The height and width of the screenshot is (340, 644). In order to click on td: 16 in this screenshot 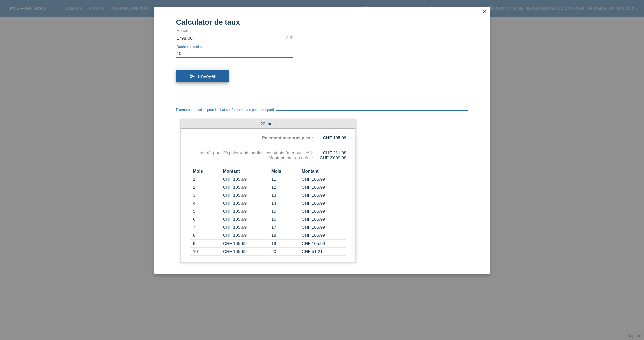, I will do `click(285, 219)`.